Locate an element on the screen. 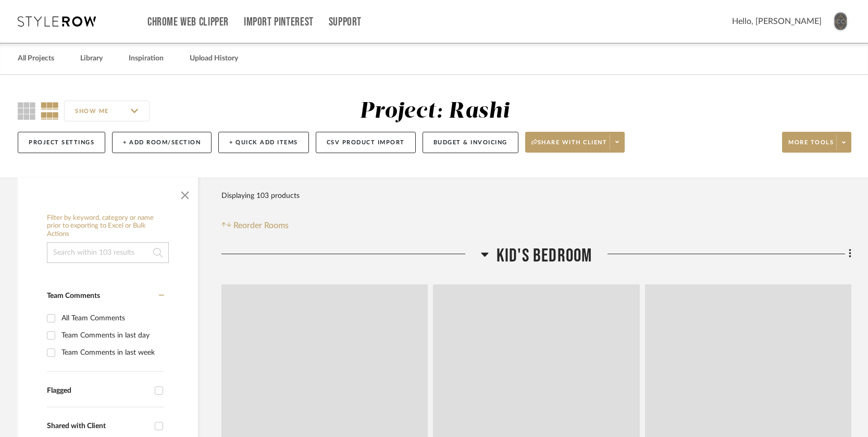  div: Displaying 103 products is located at coordinates (261, 196).